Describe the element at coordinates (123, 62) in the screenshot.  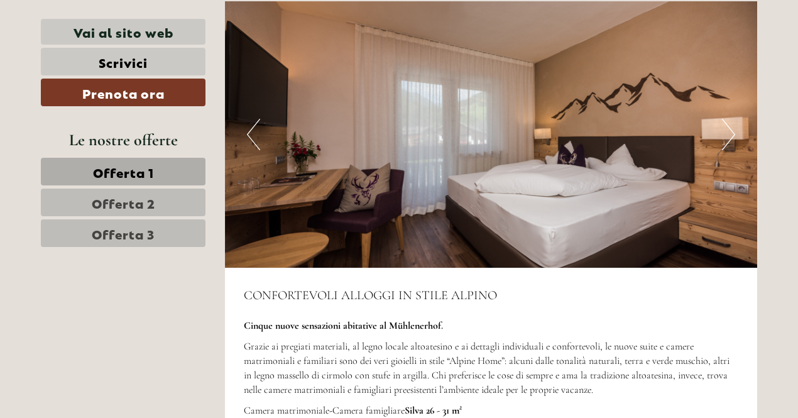
I see `a: Scrivici` at that location.